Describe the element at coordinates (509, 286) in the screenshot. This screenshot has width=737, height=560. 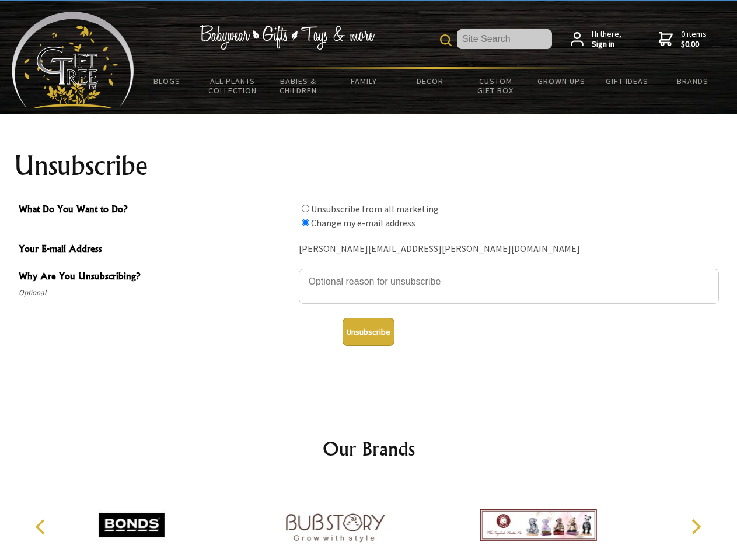
I see `textarea: Why Are You Unsubscribing?` at that location.